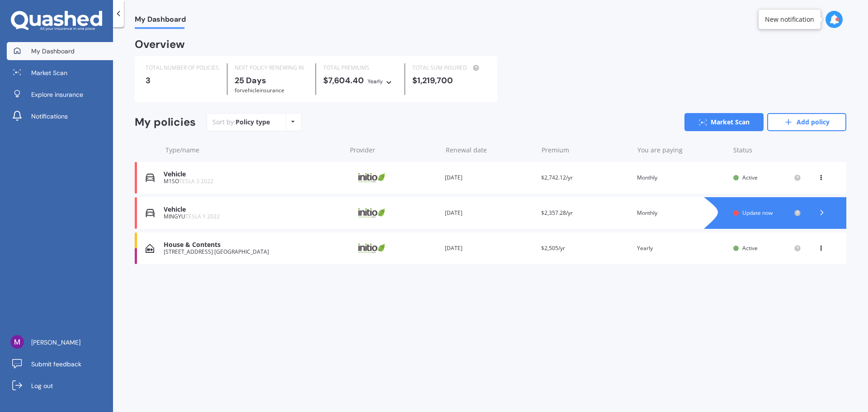 The width and height of the screenshot is (868, 412). I want to click on div: $1,219,700, so click(450, 81).